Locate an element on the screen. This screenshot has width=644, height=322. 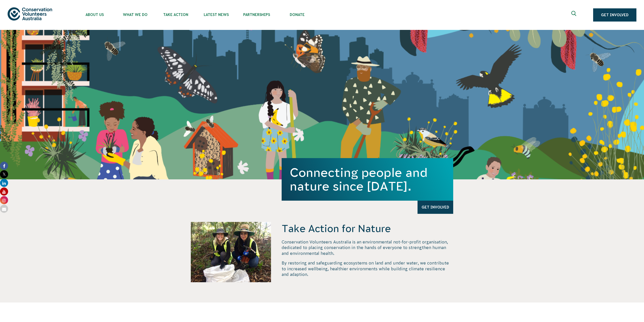
span: Donate is located at coordinates (297, 15).